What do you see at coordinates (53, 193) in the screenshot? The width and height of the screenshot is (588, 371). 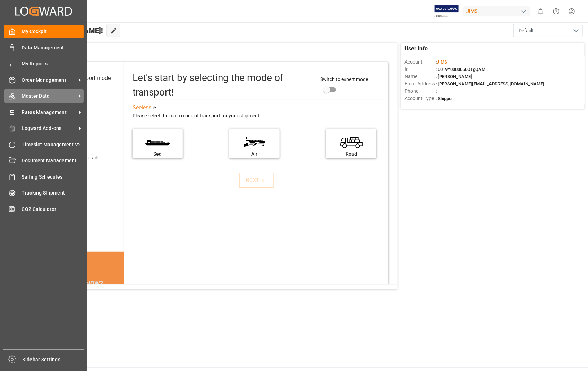 I see `span: Tracking Shipment` at bounding box center [53, 193].